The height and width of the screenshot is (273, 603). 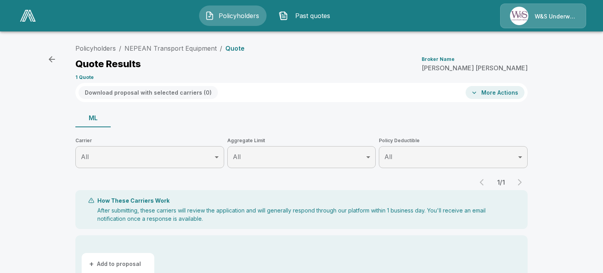 I want to click on img: Past quotes Icon, so click(x=283, y=16).